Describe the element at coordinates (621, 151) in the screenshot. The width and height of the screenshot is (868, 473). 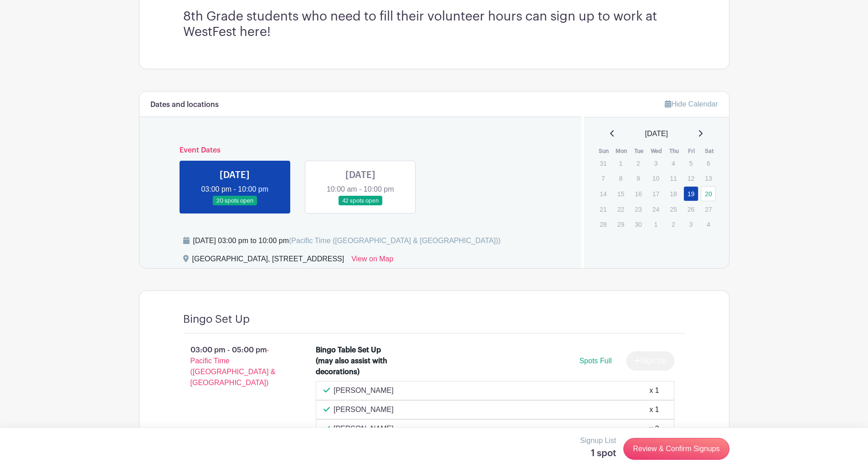
I see `th: Mon` at that location.